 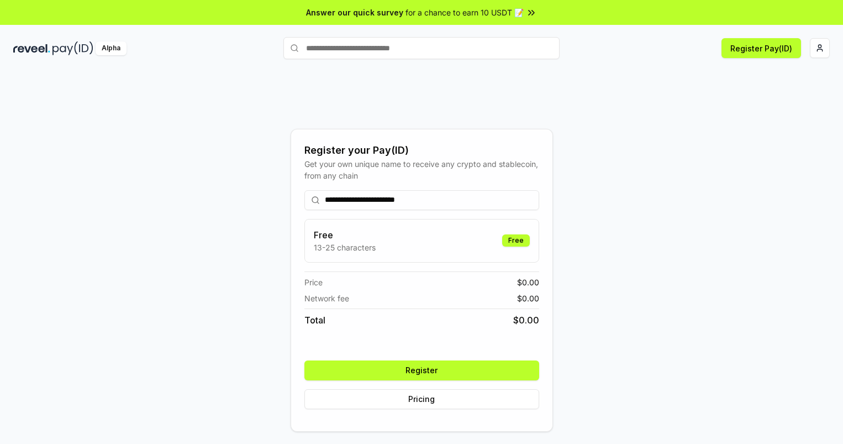 I want to click on span: Network fee, so click(x=327, y=298).